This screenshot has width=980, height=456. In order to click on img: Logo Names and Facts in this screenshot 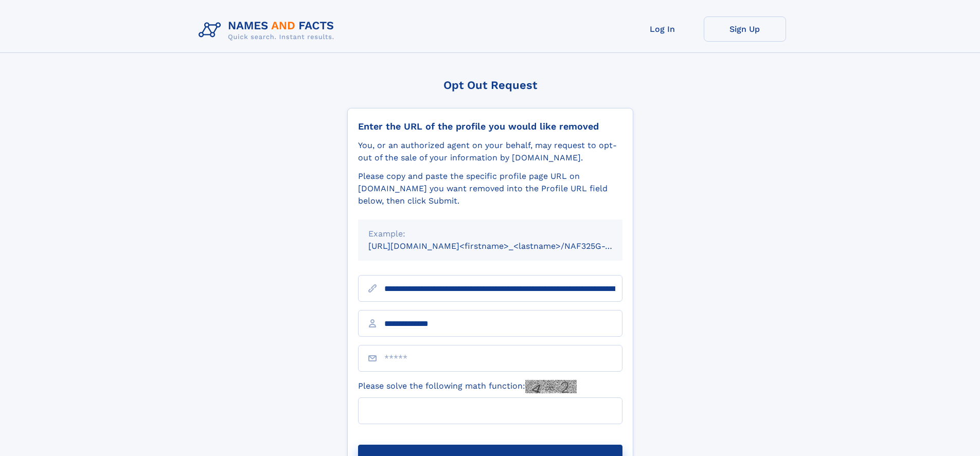, I will do `click(269, 30)`.